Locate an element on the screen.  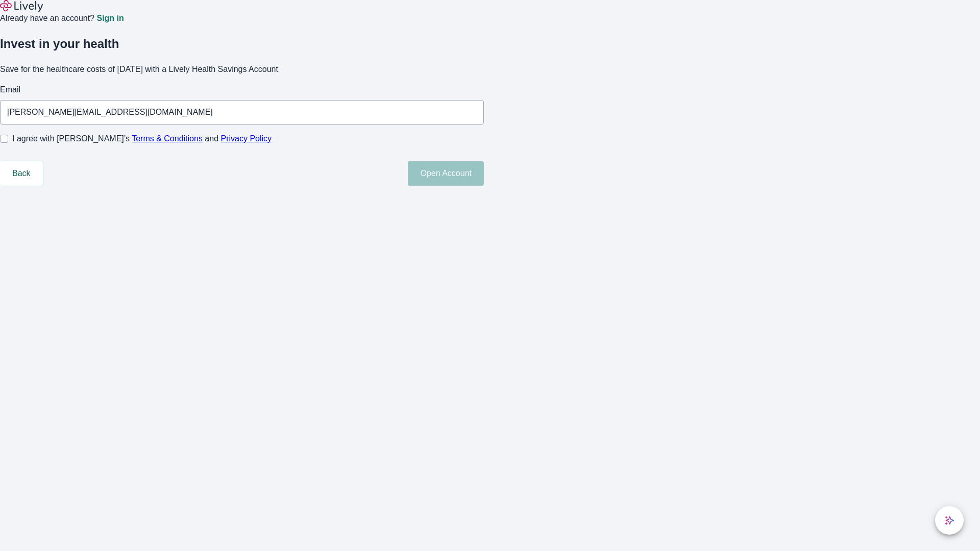
button: chat is located at coordinates (949, 520).